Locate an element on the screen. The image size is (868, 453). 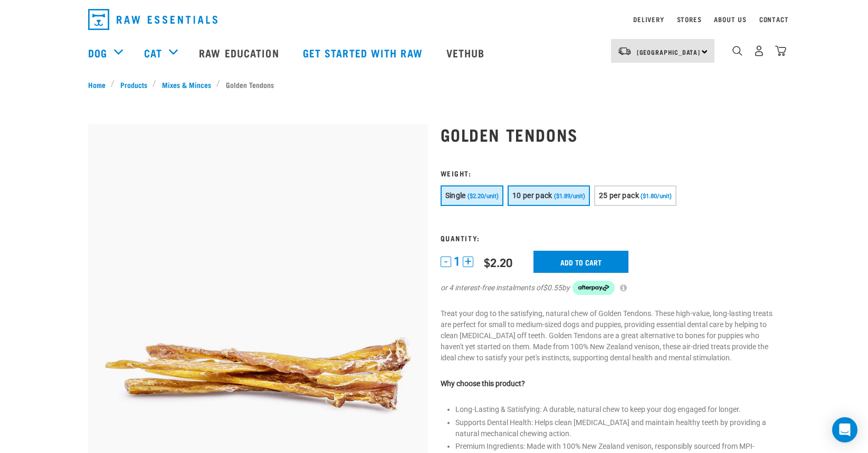
h1: Golden Tendons is located at coordinates (610, 135).